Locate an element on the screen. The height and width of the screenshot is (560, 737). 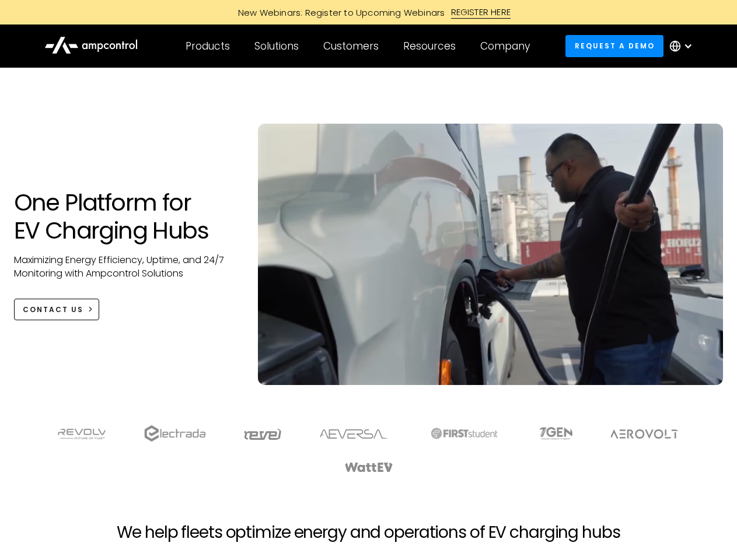
div: New Webinars: Register to Upcoming Webinars is located at coordinates (339, 12).